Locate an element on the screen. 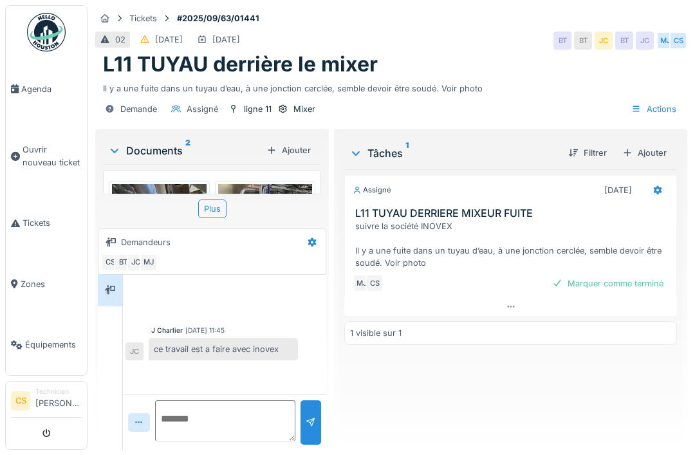 This screenshot has height=455, width=695. a: Ouvrir nouveau ticket is located at coordinates (46, 156).